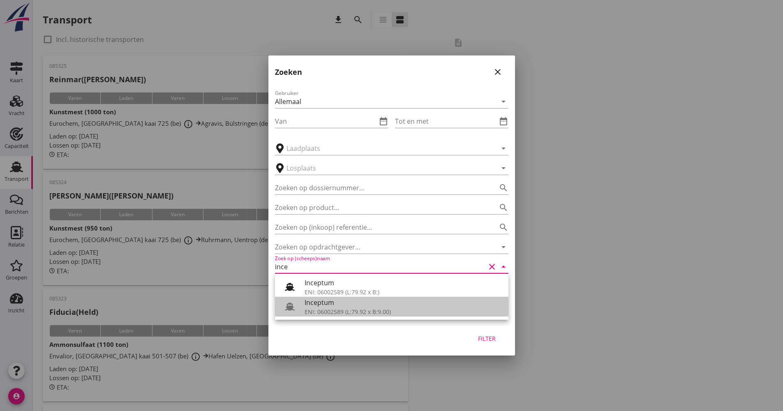  Describe the element at coordinates (446, 121) in the screenshot. I see `input: Tot en met` at that location.